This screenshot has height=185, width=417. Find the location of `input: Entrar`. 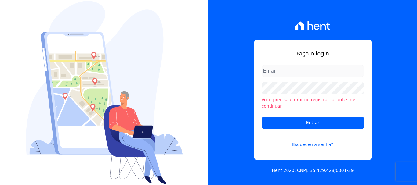

input: Entrar is located at coordinates (313, 123).